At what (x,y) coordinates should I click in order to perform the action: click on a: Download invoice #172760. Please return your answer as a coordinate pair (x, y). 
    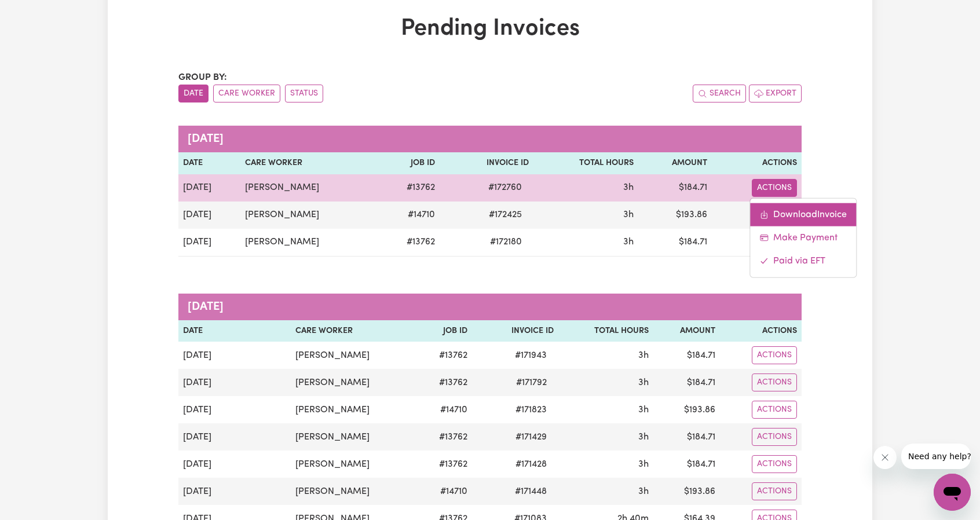
    Looking at the image, I should click on (803, 215).